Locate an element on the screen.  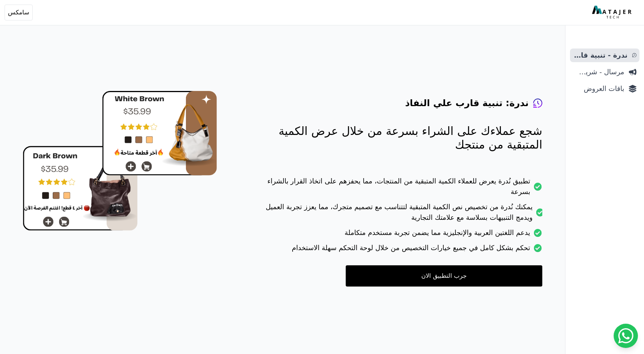
img: hero is located at coordinates (120, 161).